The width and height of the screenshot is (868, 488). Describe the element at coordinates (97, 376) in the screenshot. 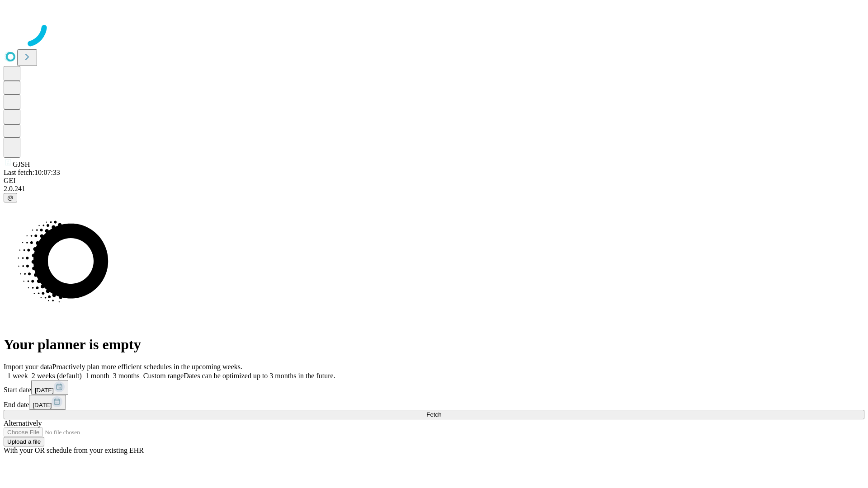

I see `span: 1 month` at that location.